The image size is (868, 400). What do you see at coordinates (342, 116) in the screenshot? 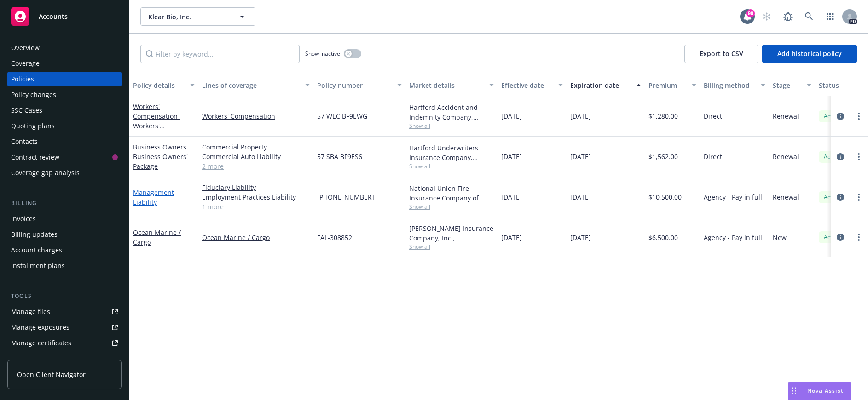
I see `span: 57 WEC BF9EWG` at bounding box center [342, 116].